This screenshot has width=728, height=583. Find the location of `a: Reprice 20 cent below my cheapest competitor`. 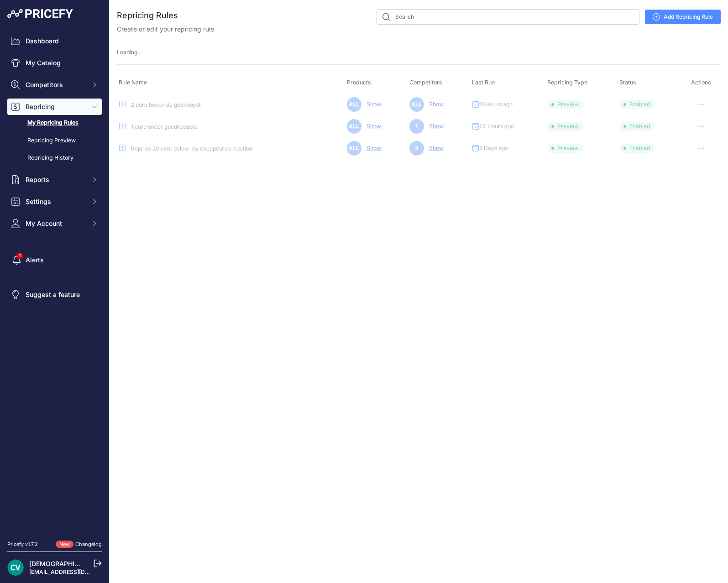

a: Reprice 20 cent below my cheapest competitor is located at coordinates (192, 148).